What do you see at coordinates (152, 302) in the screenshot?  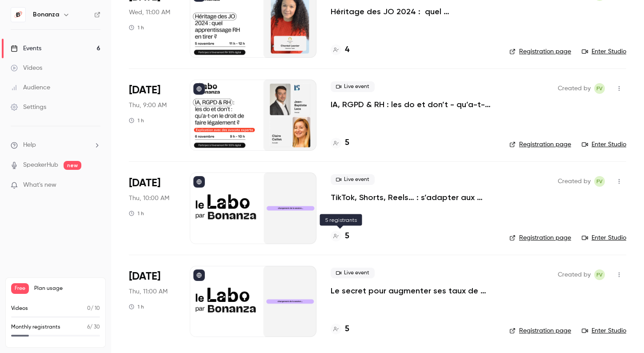 I see `div: Nov 6 Thu, 11:00 AM (Europe/Paris)` at bounding box center [152, 302].